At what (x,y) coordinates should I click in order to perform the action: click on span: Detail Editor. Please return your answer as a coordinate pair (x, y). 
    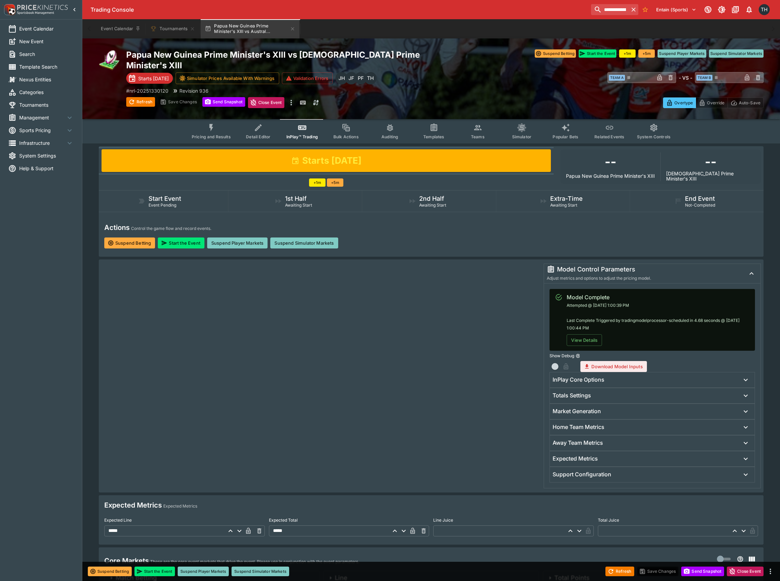
    Looking at the image, I should click on (258, 137).